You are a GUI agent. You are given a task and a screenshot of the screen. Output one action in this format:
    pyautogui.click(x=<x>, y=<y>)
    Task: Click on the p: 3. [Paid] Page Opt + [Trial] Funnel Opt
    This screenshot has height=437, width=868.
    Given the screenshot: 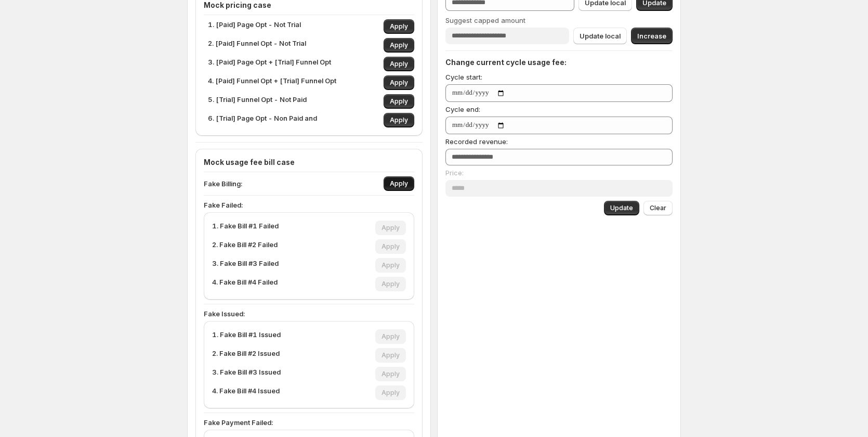 What is the action you would take?
    pyautogui.click(x=269, y=64)
    